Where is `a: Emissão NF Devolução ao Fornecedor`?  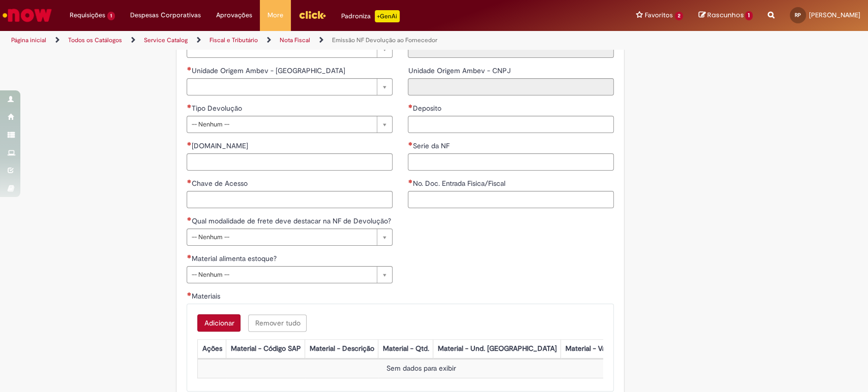
a: Emissão NF Devolução ao Fornecedor is located at coordinates (384, 40).